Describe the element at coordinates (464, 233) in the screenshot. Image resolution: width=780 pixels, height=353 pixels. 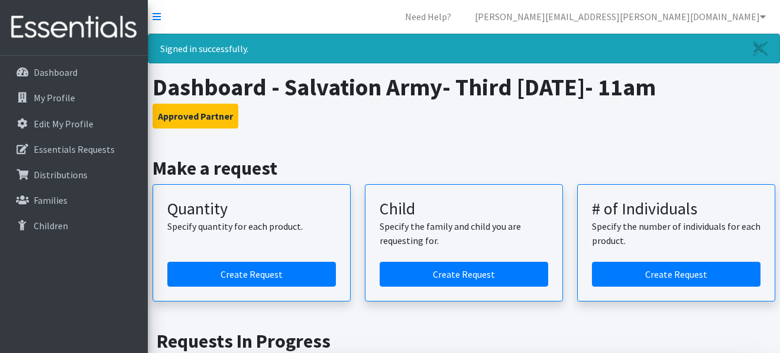
I see `p: Specify the family and child you are requesting for.` at that location.